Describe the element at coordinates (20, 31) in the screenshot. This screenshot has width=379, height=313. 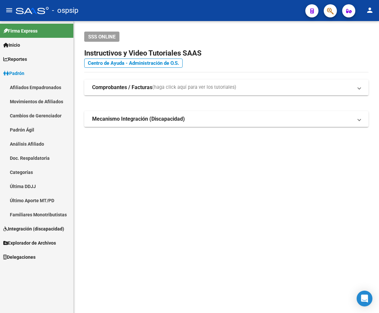
I see `span: Firma Express` at that location.